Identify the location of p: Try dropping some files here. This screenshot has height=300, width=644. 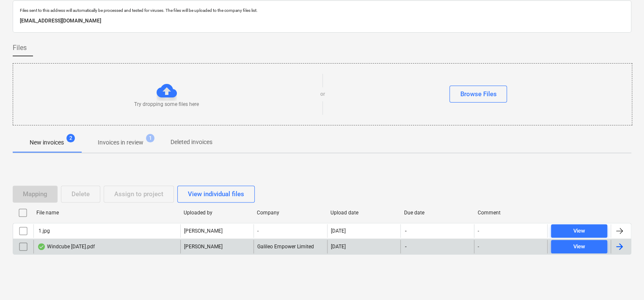
(166, 104).